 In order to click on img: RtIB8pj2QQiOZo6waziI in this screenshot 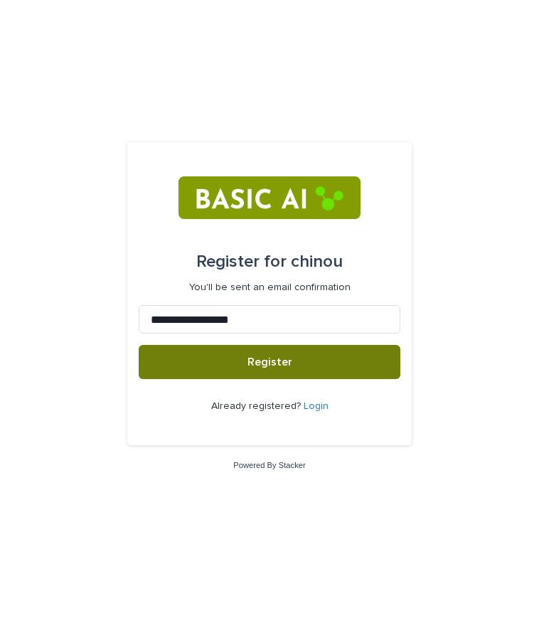, I will do `click(269, 198)`.